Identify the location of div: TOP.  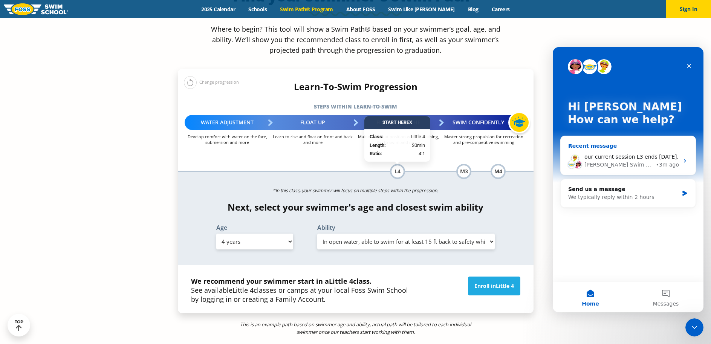
(19, 325).